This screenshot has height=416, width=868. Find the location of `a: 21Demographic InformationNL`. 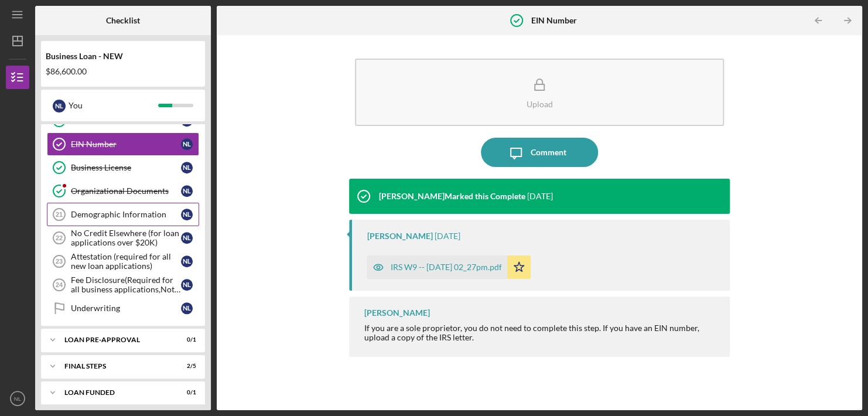

a: 21Demographic InformationNL is located at coordinates (123, 214).